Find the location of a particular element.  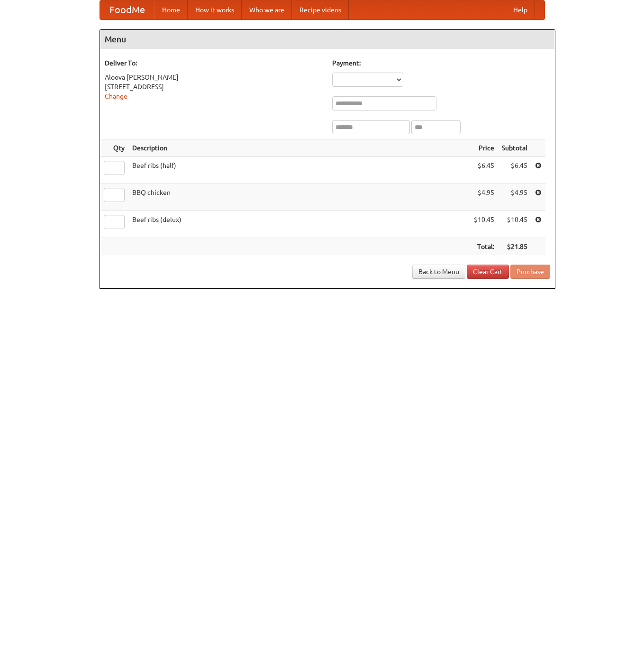

a: Change is located at coordinates (116, 96).